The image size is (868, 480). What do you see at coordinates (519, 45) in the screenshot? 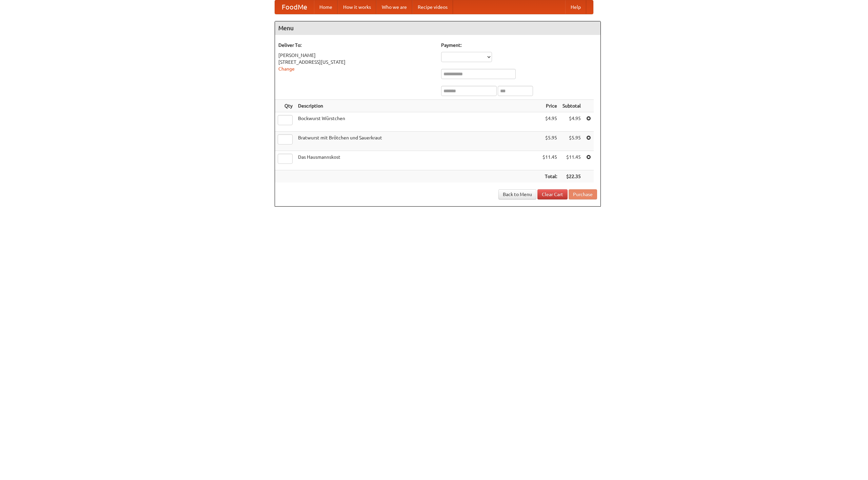
I see `h5: Payment:` at bounding box center [519, 45].